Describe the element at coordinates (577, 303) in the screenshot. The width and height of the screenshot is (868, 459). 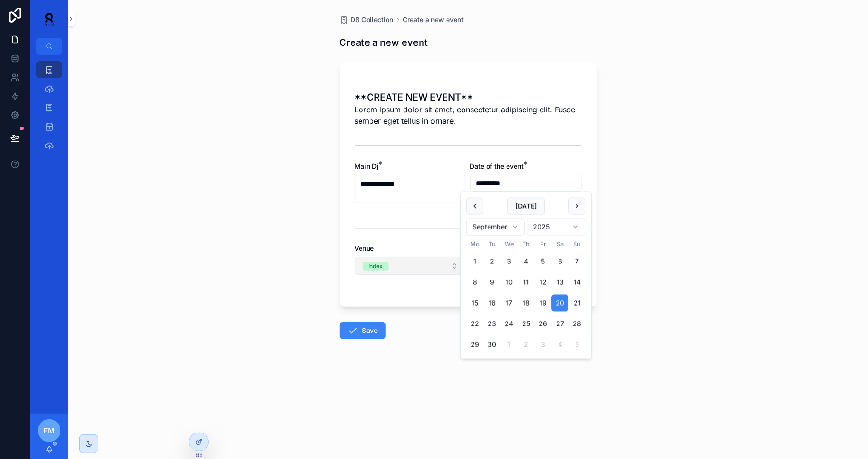
I see `button: Sunday, 21 September 2025` at that location.